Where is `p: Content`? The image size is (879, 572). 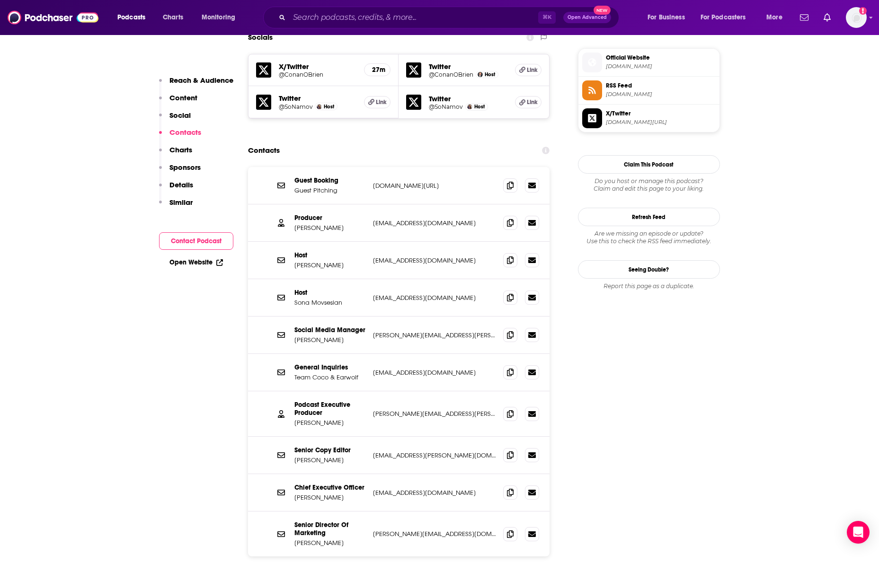 p: Content is located at coordinates (183, 98).